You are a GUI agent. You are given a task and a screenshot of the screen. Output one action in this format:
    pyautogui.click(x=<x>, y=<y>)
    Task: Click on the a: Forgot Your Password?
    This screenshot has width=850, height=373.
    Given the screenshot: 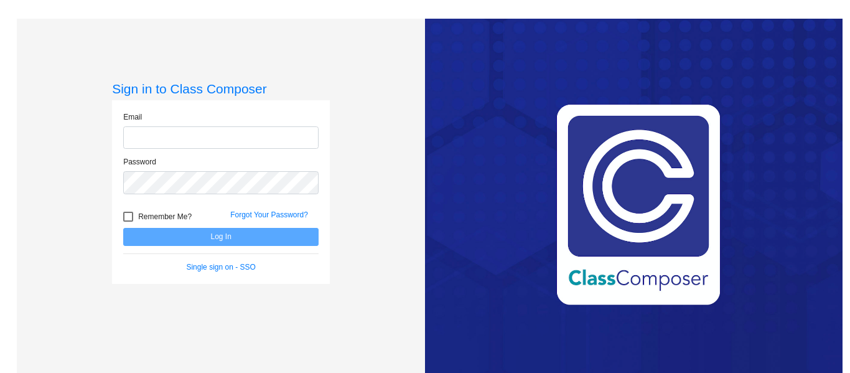 What is the action you would take?
    pyautogui.click(x=269, y=215)
    